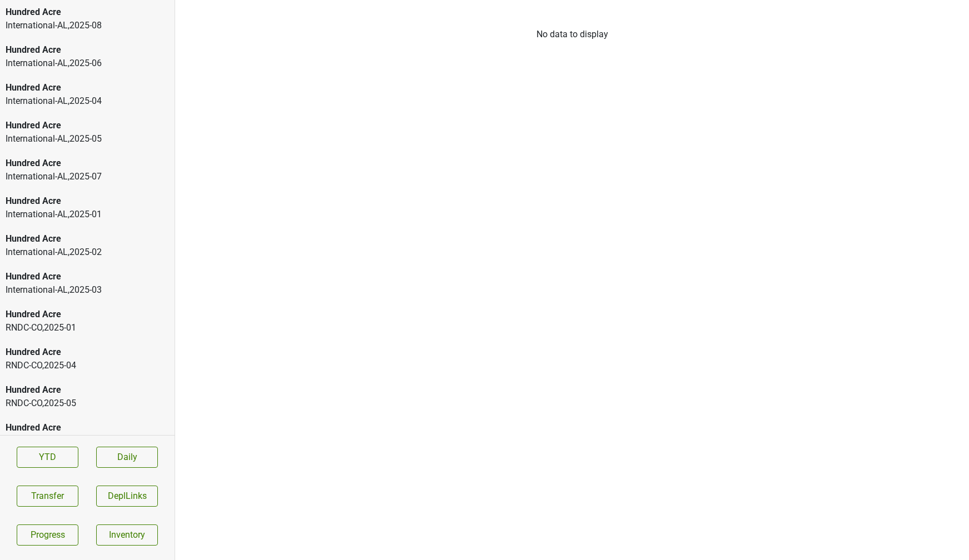 The image size is (969, 560). I want to click on div: RNDC-CO , 2025 - 01, so click(87, 327).